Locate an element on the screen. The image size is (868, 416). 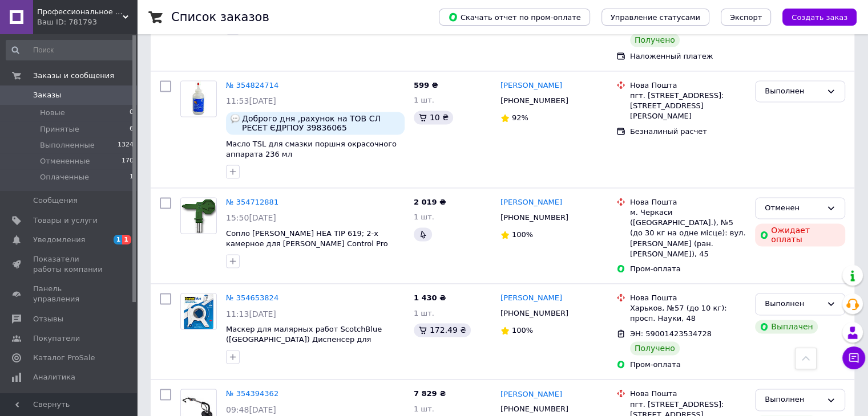
span: Товары и услуги is located at coordinates (65, 220).